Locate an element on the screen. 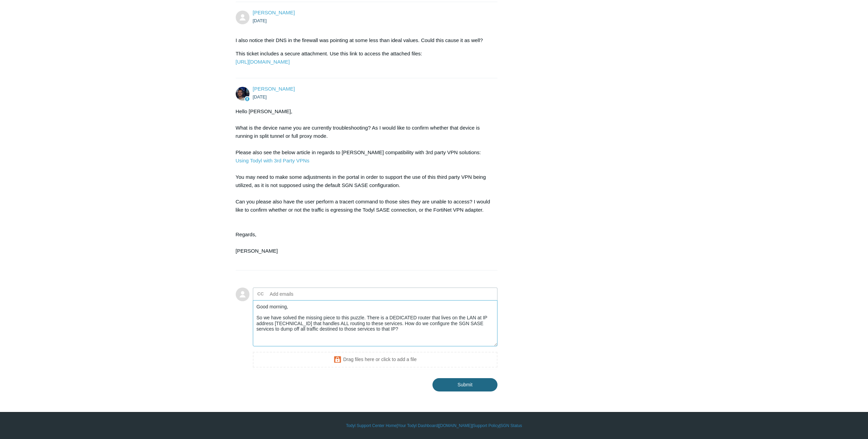  time: 09/24/2025, 13:52 is located at coordinates (260, 20).